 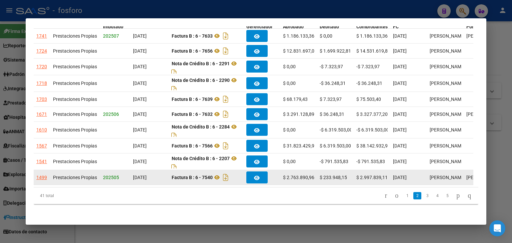 What do you see at coordinates (417, 196) in the screenshot?
I see `a: 2` at bounding box center [417, 196].